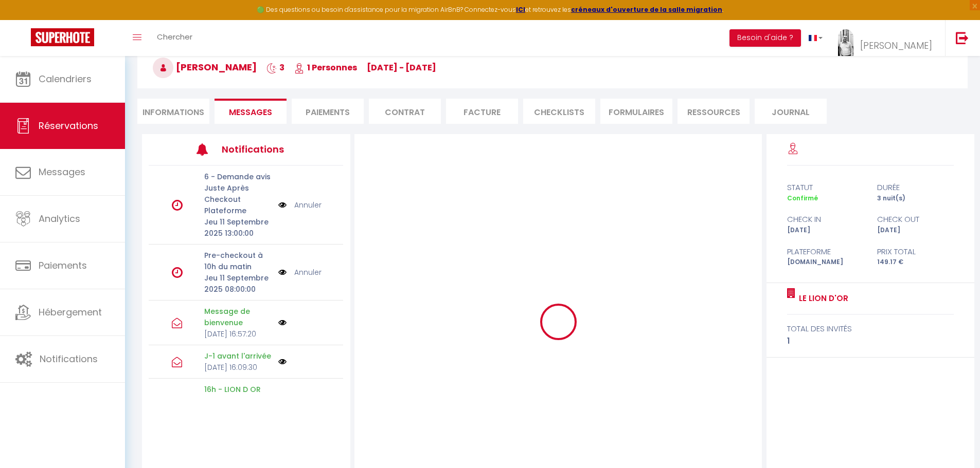 This screenshot has height=468, width=980. Describe the element at coordinates (174, 38) in the screenshot. I see `a: Chercher` at that location.